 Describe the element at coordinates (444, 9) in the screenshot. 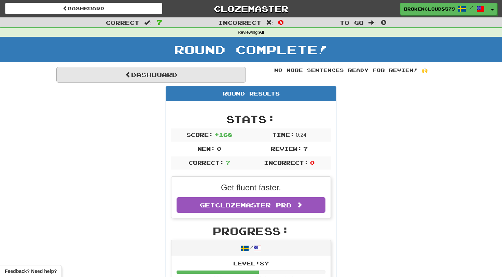

I see `a: BrokenCloud8579 /` at that location.